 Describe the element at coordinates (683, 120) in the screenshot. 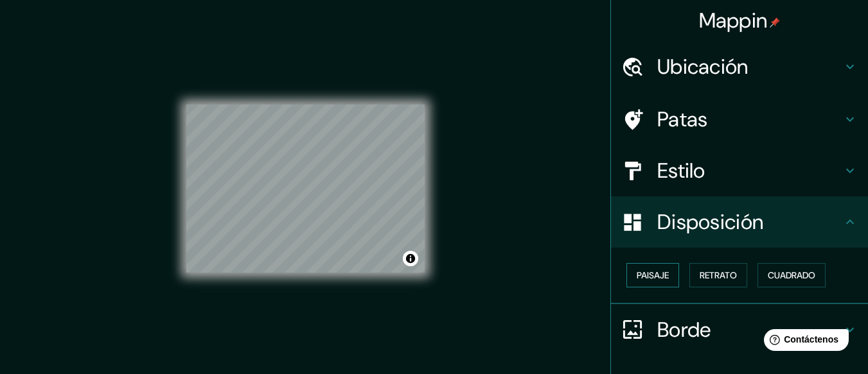

I see `font: Patas` at that location.